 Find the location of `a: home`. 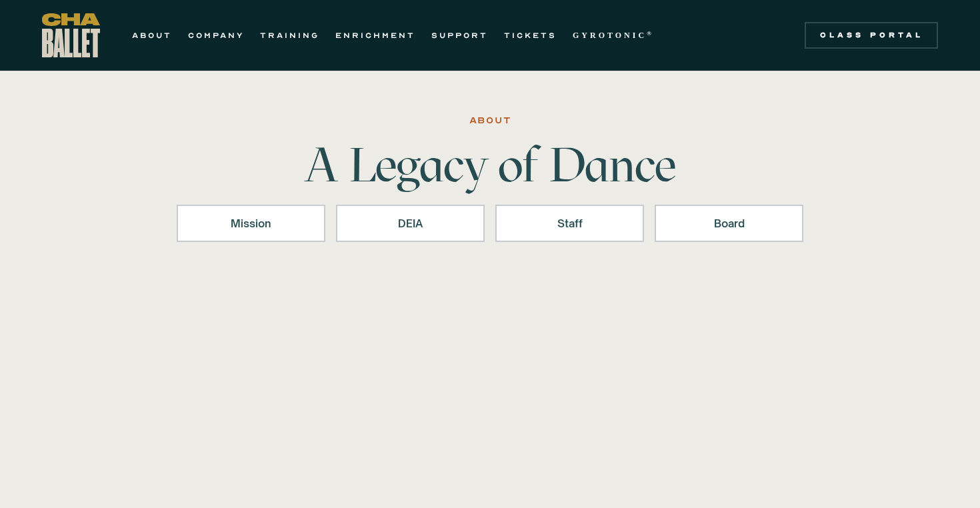

a: home is located at coordinates (71, 36).